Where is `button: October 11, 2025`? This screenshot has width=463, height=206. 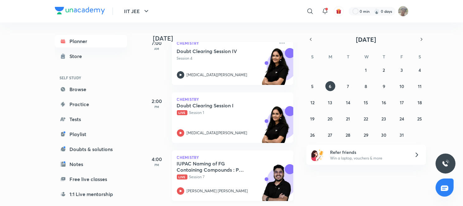
button: October 11, 2025 is located at coordinates (420, 86).